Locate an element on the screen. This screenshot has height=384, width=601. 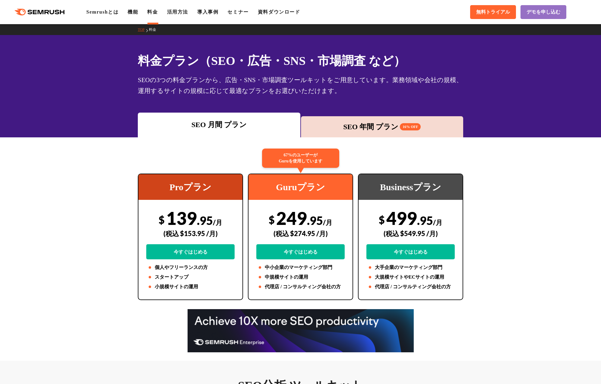
li: 中規模サイトの運用 is located at coordinates (301, 277).